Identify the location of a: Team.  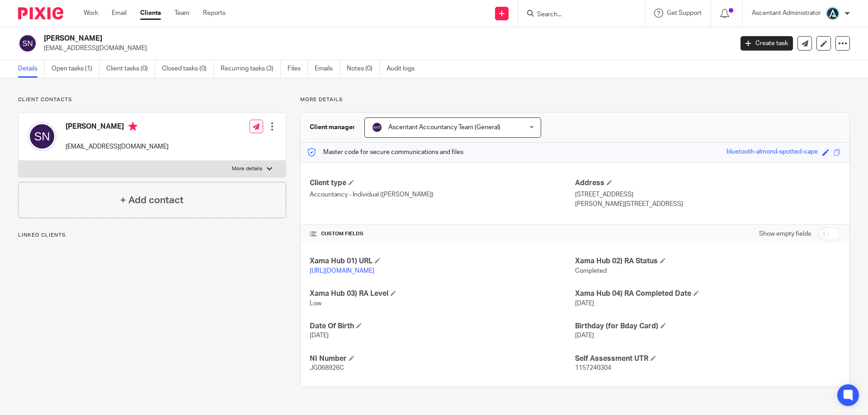
(182, 13).